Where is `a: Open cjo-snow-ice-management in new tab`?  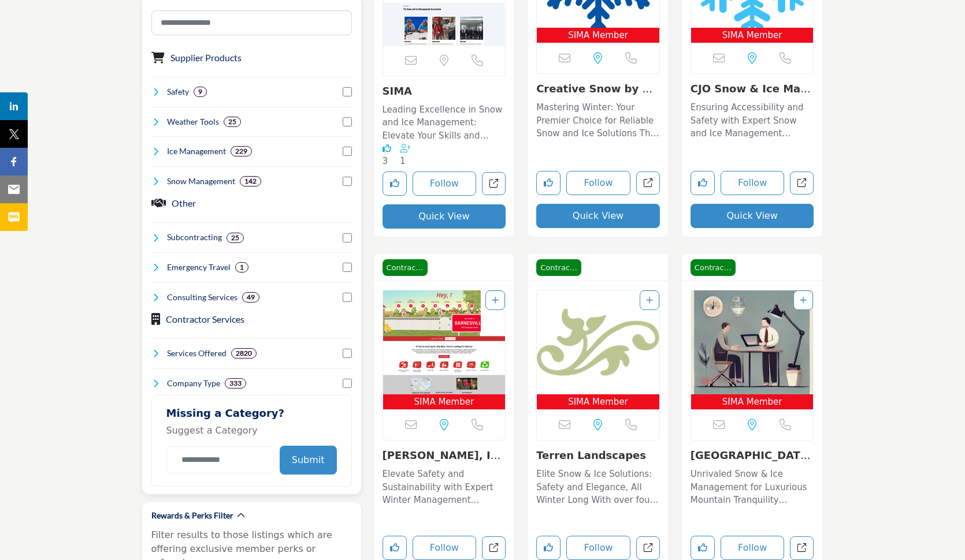 a: Open cjo-snow-ice-management in new tab is located at coordinates (801, 183).